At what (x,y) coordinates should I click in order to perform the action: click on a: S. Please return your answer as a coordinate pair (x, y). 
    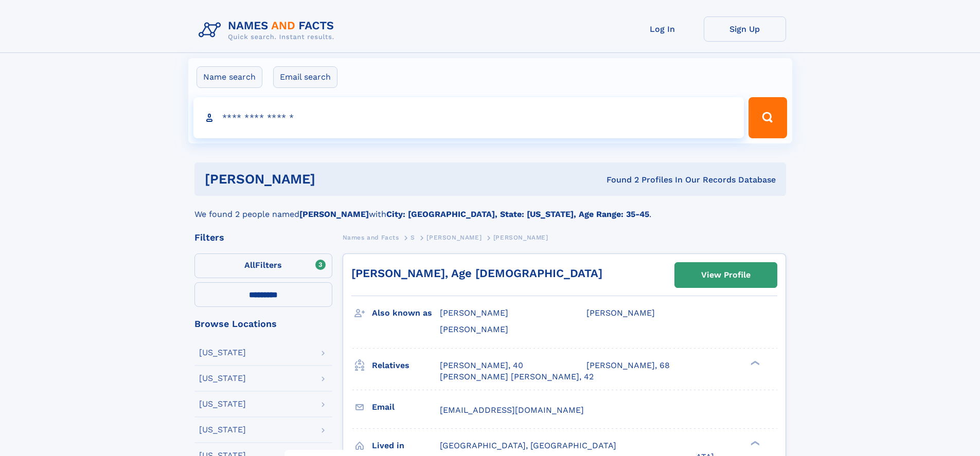
    Looking at the image, I should click on (413, 237).